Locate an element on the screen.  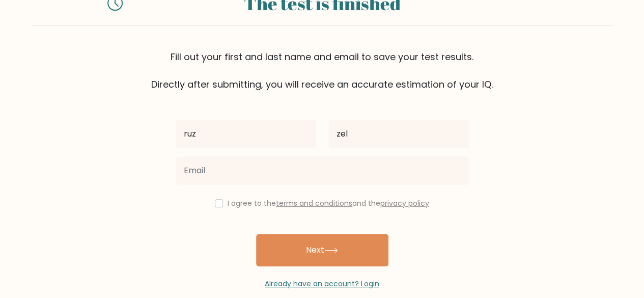
a: privacy policy is located at coordinates (404, 203).